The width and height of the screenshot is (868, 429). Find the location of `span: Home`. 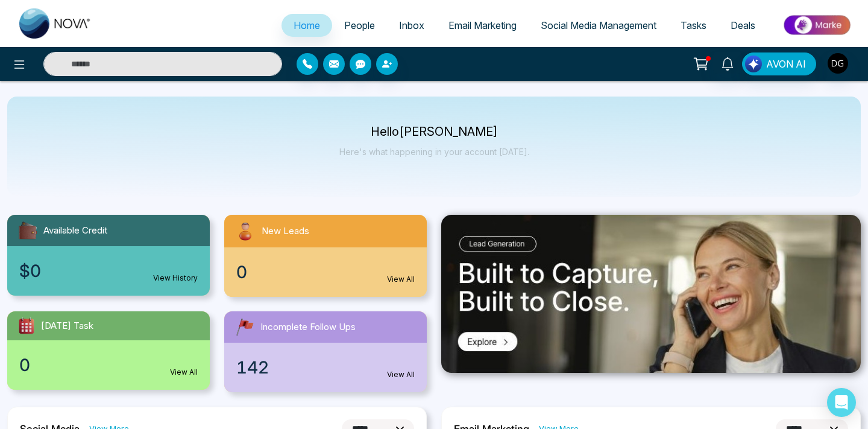

span: Home is located at coordinates (307, 25).